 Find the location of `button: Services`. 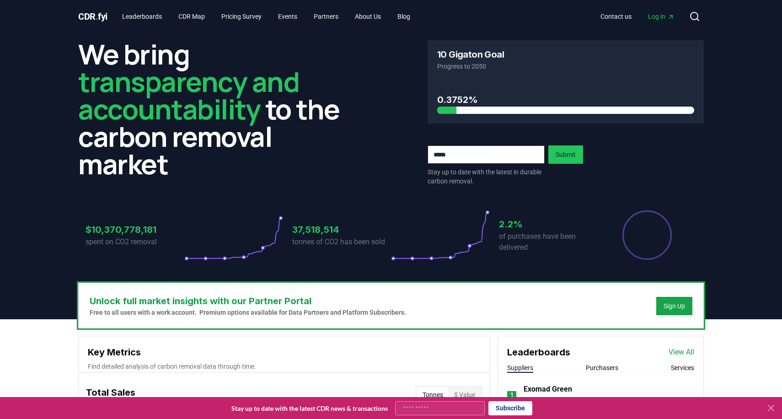

button: Services is located at coordinates (682, 367).